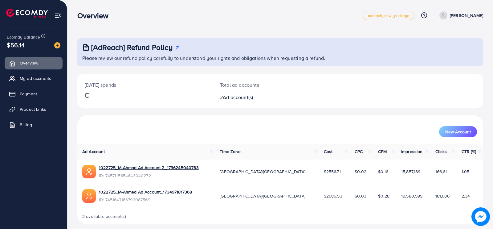  What do you see at coordinates (332, 171) in the screenshot?
I see `span: $2556.71` at bounding box center [332, 171].